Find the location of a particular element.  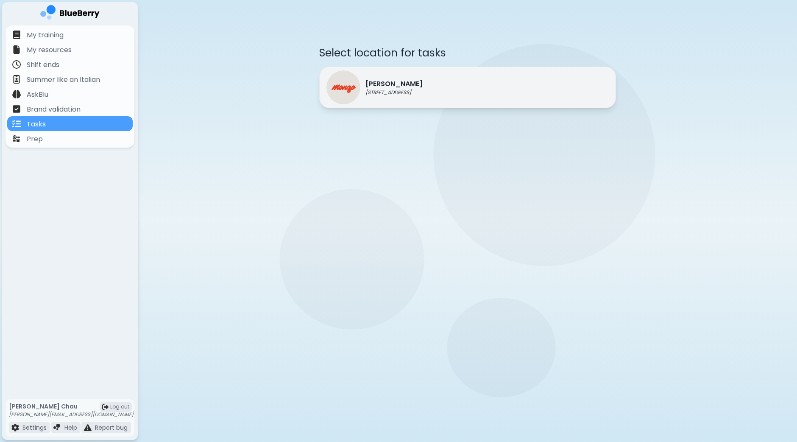

p: Summer like an Italian is located at coordinates (63, 80).